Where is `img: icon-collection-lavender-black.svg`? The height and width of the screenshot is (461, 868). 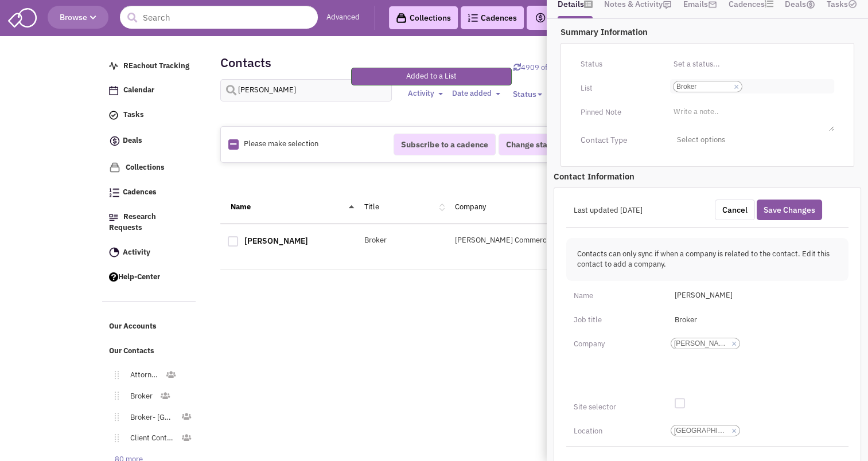 img: icon-collection-lavender-black.svg is located at coordinates (401, 18).